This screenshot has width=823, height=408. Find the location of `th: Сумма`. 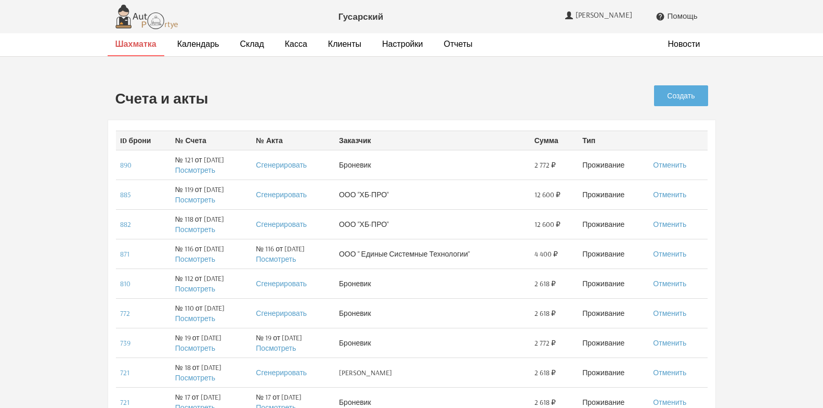

th: Сумма is located at coordinates (554, 140).